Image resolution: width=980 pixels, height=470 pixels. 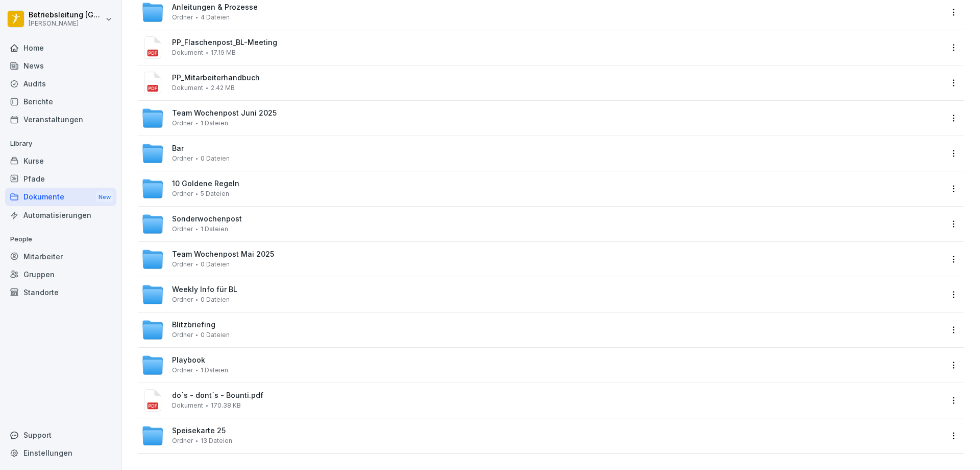 I want to click on span: 2.42 MB, so click(x=223, y=88).